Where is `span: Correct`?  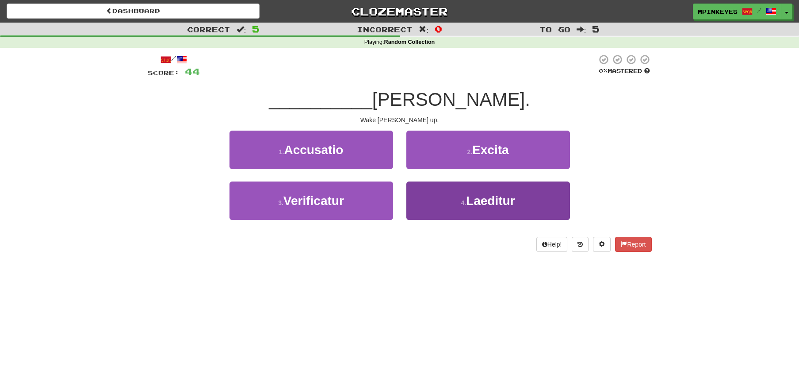
span: Correct is located at coordinates (209, 29).